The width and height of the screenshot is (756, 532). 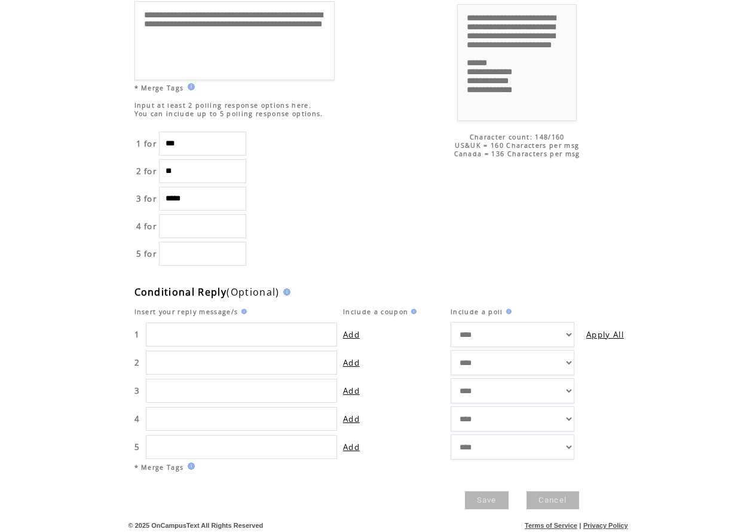 I want to click on a: Cancel, so click(x=554, y=500).